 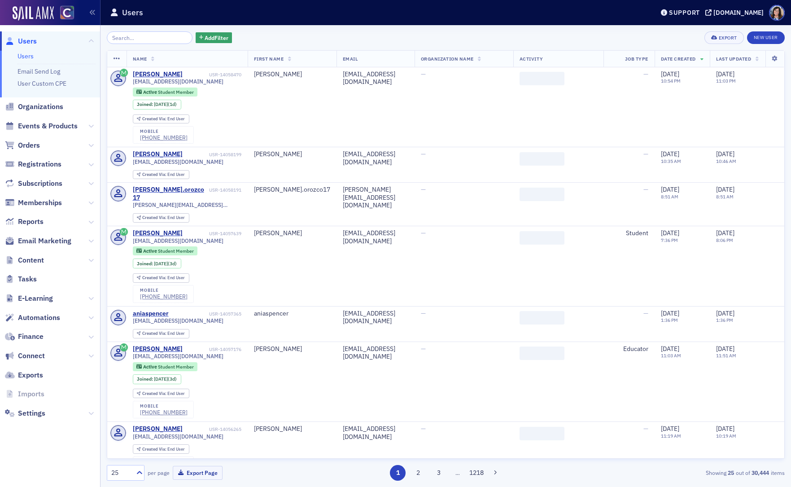 What do you see at coordinates (132, 13) in the screenshot?
I see `h1: Users` at bounding box center [132, 13].